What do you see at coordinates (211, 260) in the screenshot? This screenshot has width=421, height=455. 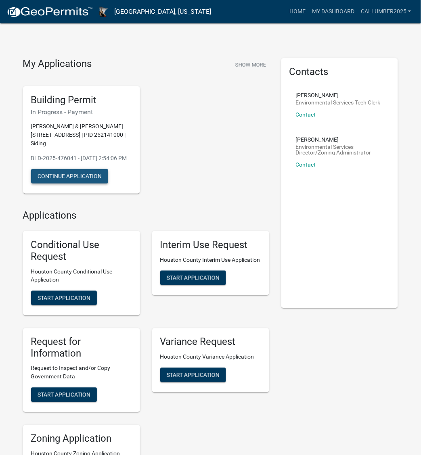 I see `p: Houston County Interim Use Application` at bounding box center [211, 260].